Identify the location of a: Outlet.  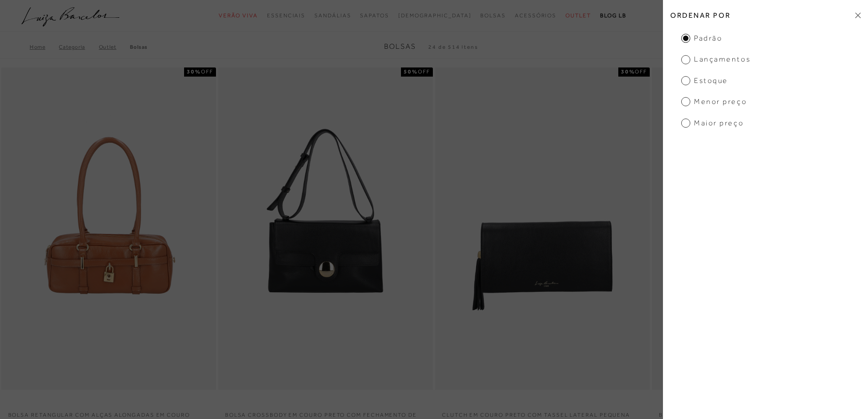
(114, 47).